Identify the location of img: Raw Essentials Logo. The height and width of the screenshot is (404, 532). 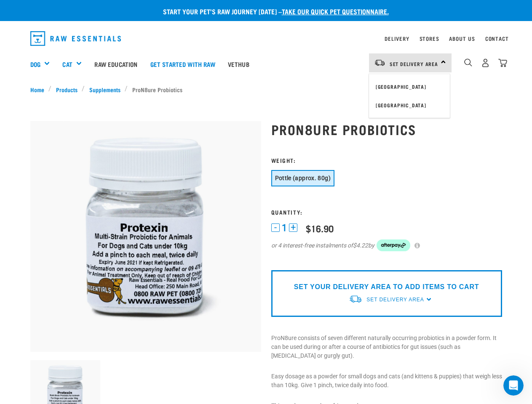
(76, 39).